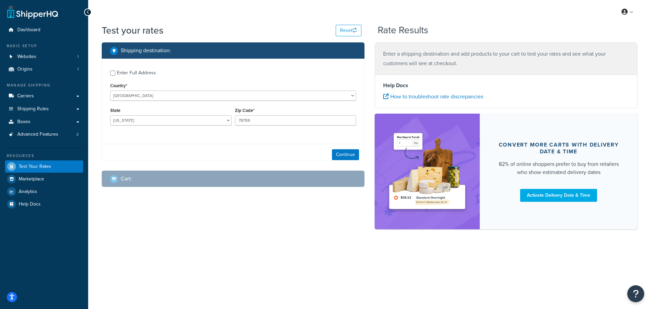 This screenshot has height=309, width=651. Describe the element at coordinates (44, 134) in the screenshot. I see `a: Advanced Features2` at that location.